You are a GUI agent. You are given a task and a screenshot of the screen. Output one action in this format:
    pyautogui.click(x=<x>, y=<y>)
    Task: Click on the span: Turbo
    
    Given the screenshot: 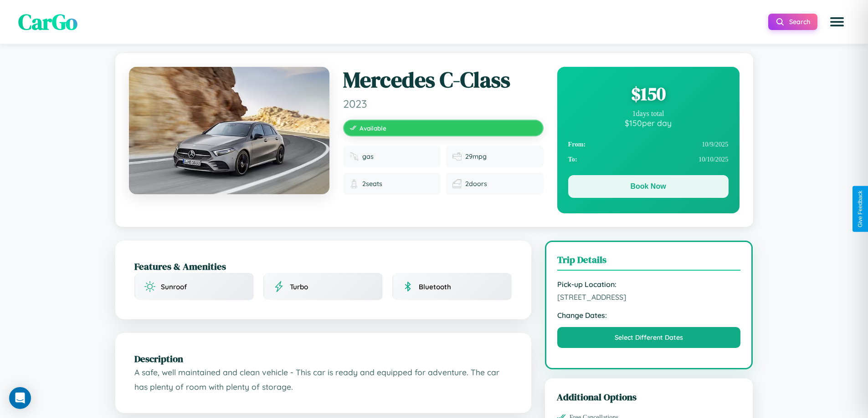 What is the action you would take?
    pyautogui.click(x=299, y=287)
    